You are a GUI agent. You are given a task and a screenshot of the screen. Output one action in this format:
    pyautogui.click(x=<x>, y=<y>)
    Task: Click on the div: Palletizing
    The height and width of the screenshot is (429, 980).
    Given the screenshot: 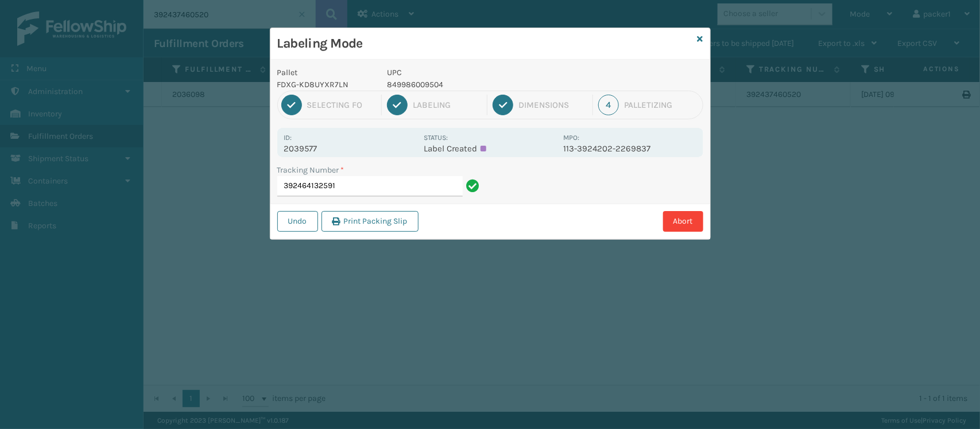 What is the action you would take?
    pyautogui.click(x=661, y=105)
    